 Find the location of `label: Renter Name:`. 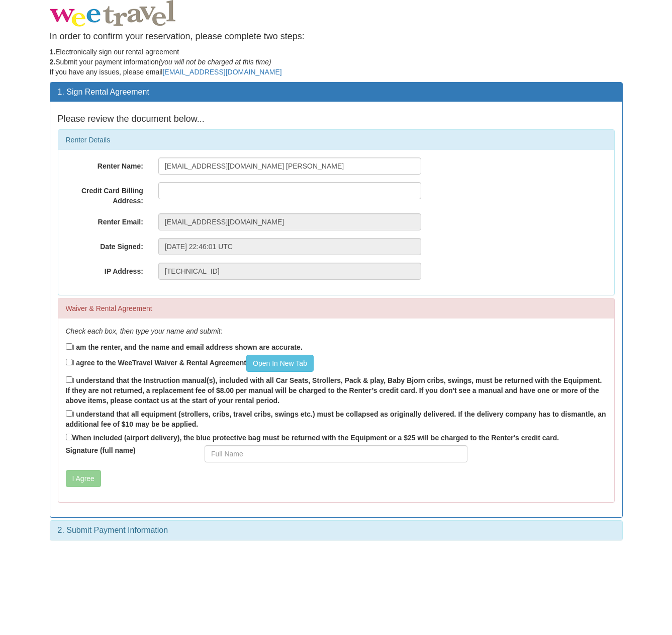

label: Renter Name: is located at coordinates (105, 164).